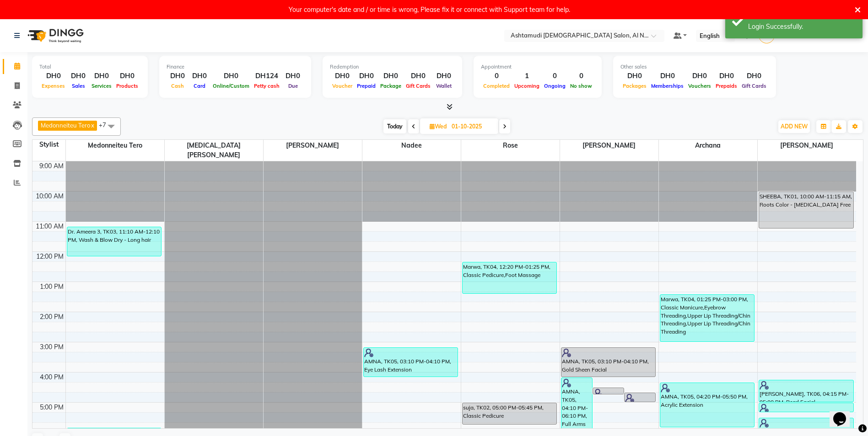 Image resolution: width=868 pixels, height=436 pixels. What do you see at coordinates (235, 67) in the screenshot?
I see `div: Finance` at bounding box center [235, 67].